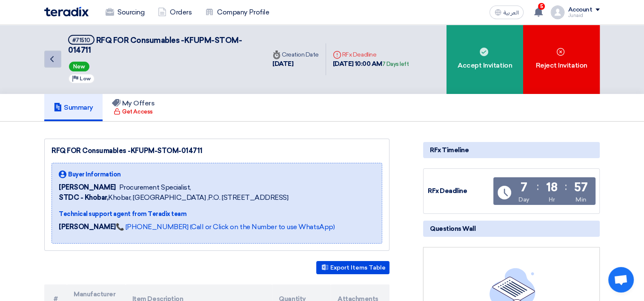 This screenshot has width=644, height=301. What do you see at coordinates (581, 199) in the screenshot?
I see `div: Min` at bounding box center [581, 199].